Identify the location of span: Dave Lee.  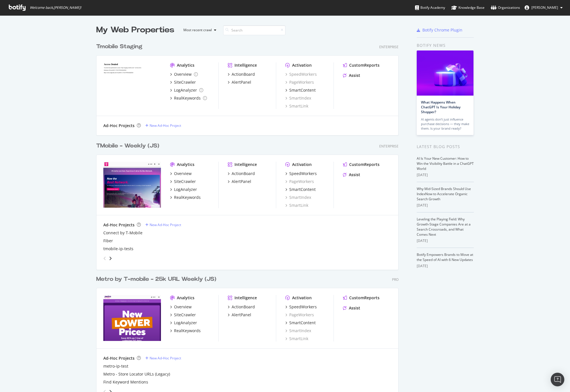
(545, 7).